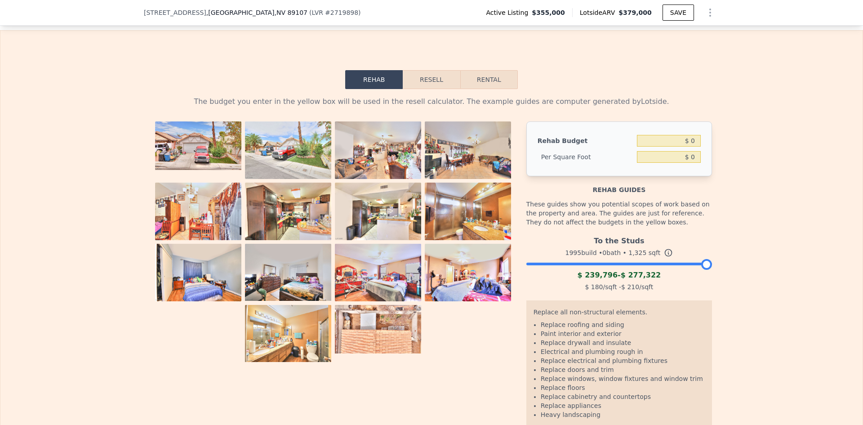 The width and height of the screenshot is (863, 425). Describe the element at coordinates (509, 13) in the screenshot. I see `span: Active Listing` at that location.